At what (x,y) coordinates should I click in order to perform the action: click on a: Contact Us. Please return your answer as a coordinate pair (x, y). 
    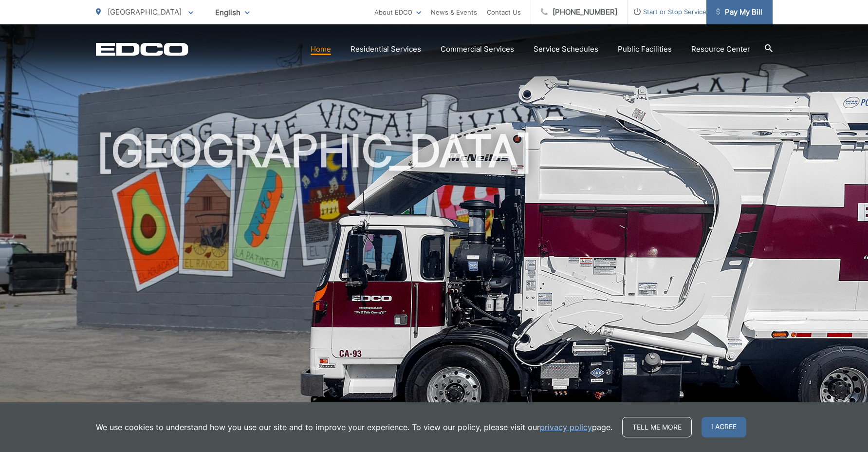
    Looking at the image, I should click on (504, 12).